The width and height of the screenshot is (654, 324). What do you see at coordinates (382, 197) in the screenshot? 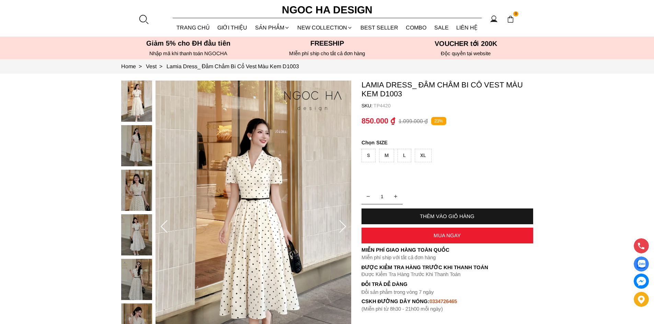
I see `input: Quantity input` at bounding box center [382, 197].